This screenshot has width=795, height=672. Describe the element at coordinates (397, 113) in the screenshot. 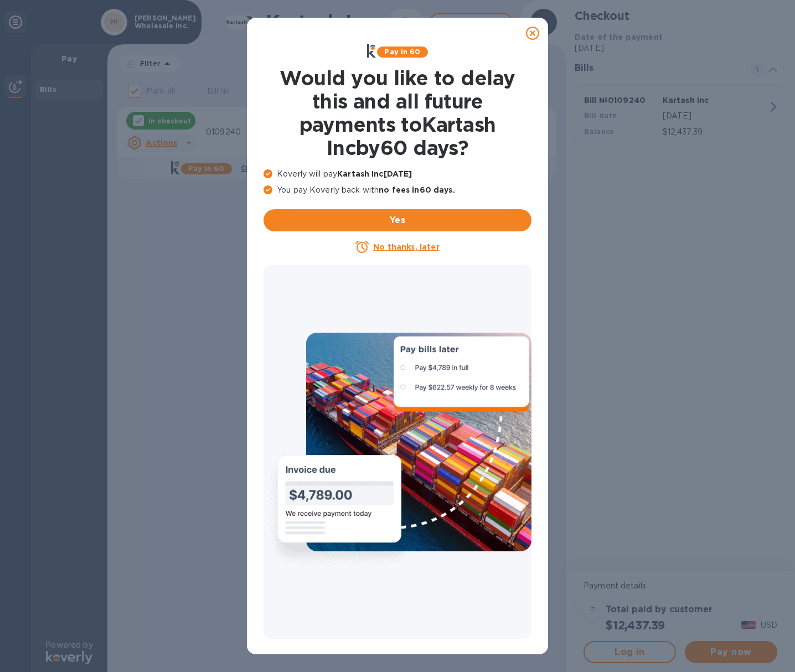

I see `h1: Would you like to delay this and all future payments to Kartash Inc by 60 days ?` at that location.